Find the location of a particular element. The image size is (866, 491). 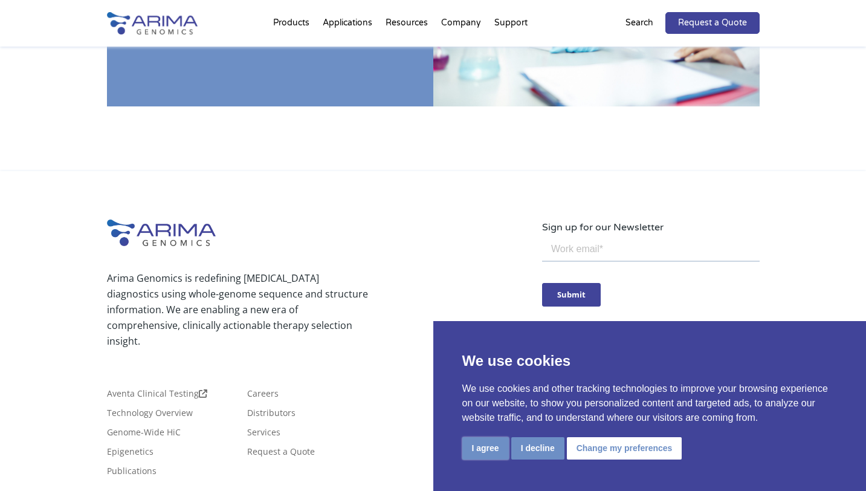

a: Services is located at coordinates (264, 435).